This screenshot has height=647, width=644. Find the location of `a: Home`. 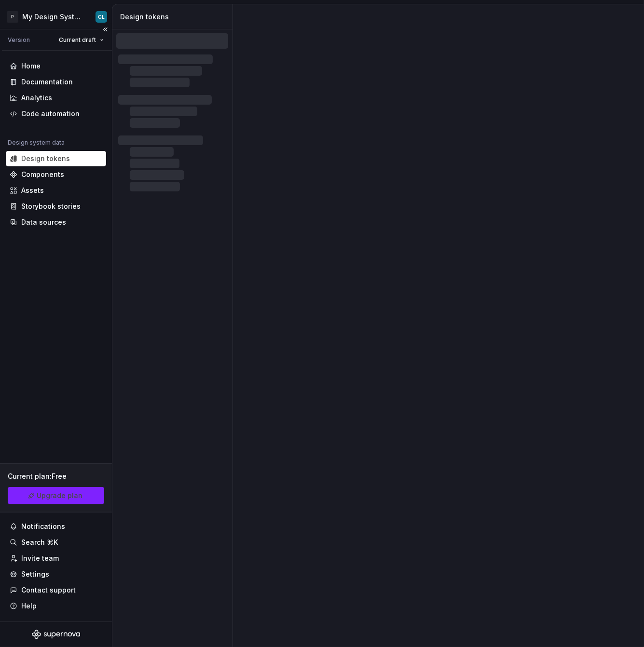

a: Home is located at coordinates (56, 66).